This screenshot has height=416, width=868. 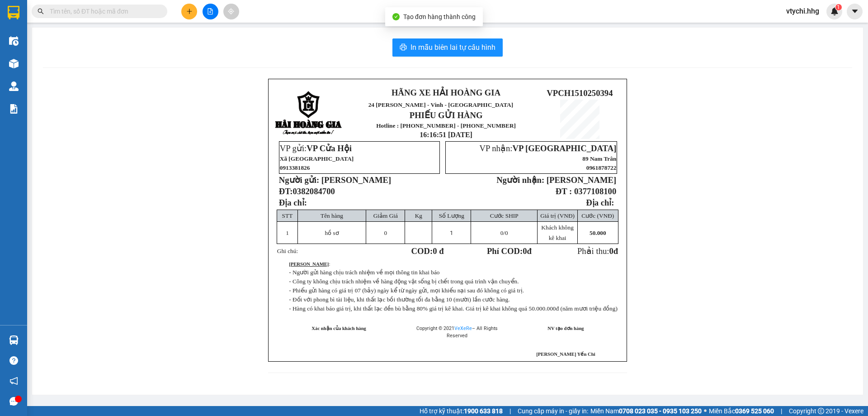 What do you see at coordinates (741, 411) in the screenshot?
I see `span: Miền Bắc` at bounding box center [741, 411].